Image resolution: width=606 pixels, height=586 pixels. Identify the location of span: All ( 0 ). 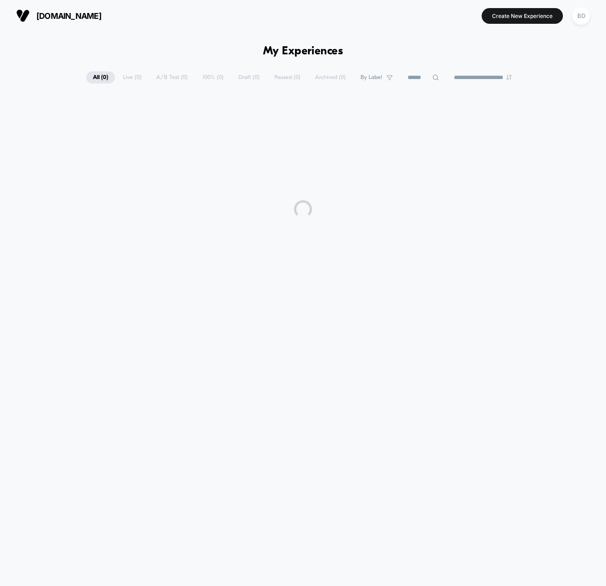
(101, 77).